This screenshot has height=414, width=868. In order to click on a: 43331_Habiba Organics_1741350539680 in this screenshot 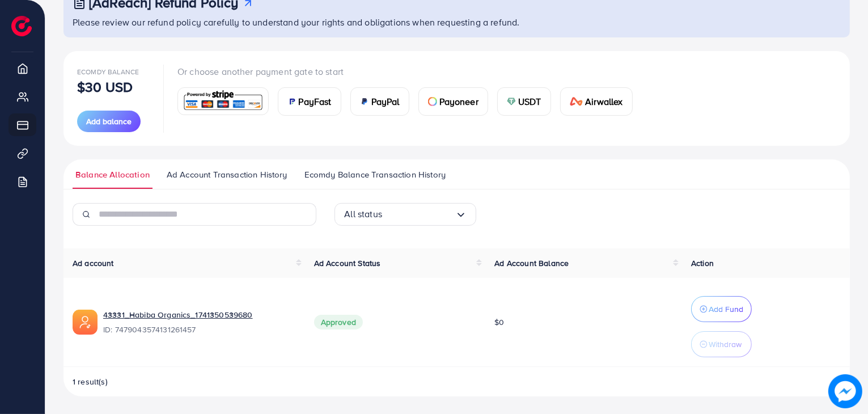, I will do `click(199, 315)`.